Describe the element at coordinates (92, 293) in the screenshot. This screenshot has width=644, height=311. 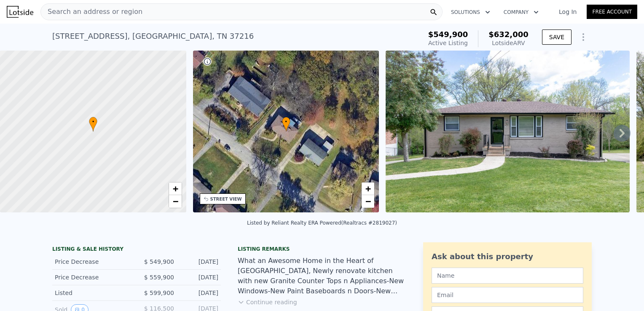
I see `div: Listed` at that location.